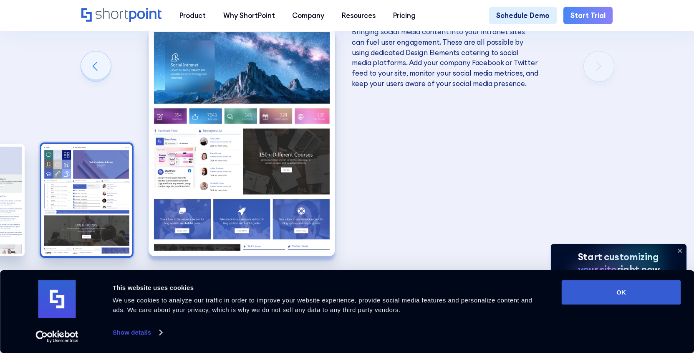 Image resolution: width=694 pixels, height=353 pixels. What do you see at coordinates (249, 15) in the screenshot?
I see `div: Why ShortPoint` at bounding box center [249, 15].